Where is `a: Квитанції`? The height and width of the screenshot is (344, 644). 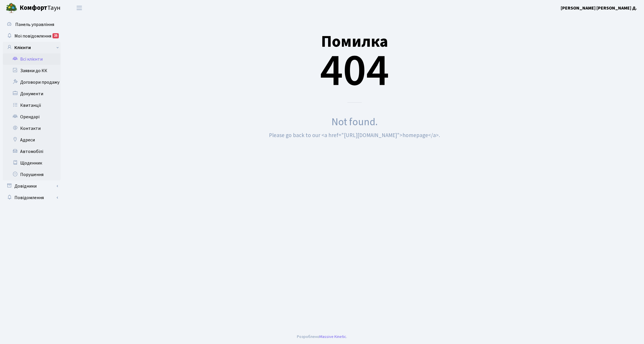 a: Квитанції is located at coordinates (32, 105).